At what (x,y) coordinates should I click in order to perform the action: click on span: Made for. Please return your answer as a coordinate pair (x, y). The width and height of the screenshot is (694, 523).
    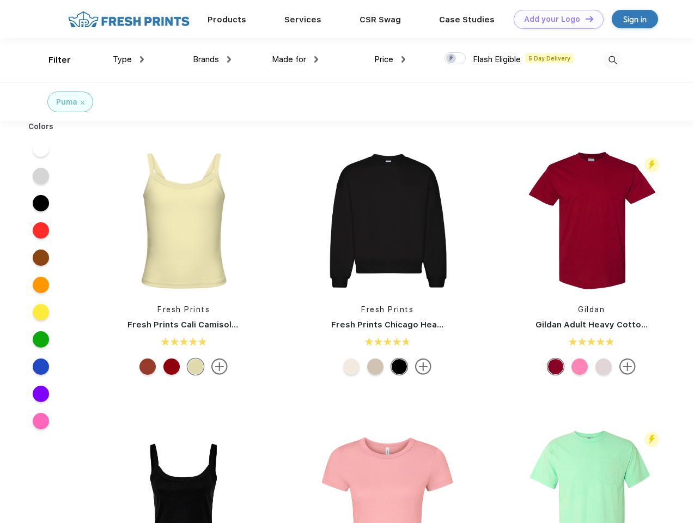
    Looking at the image, I should click on (289, 59).